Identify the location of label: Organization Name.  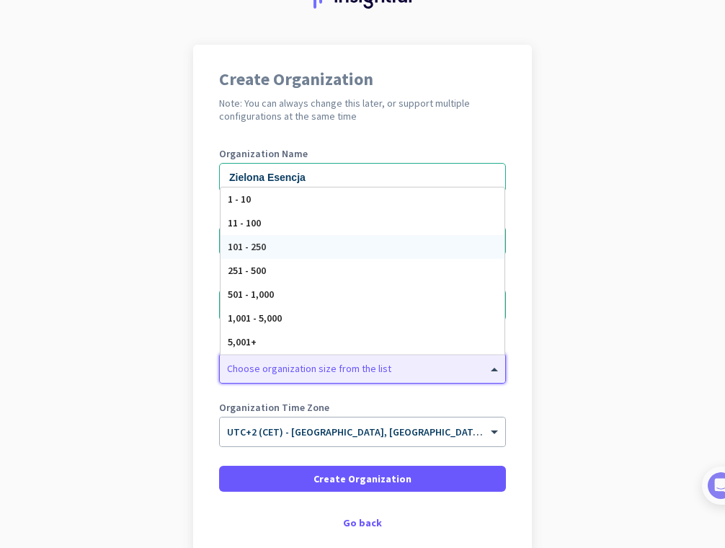
(362, 153).